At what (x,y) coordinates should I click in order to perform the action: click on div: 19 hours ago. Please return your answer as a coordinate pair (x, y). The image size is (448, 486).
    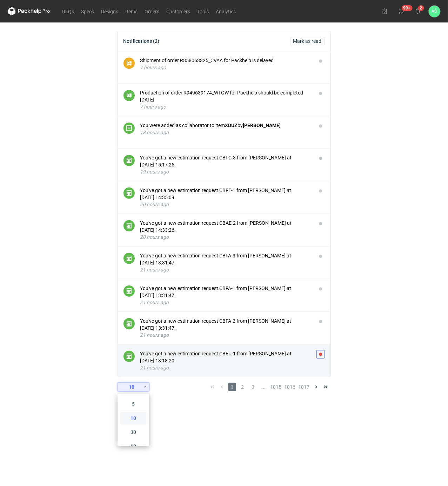
    Looking at the image, I should click on (226, 172).